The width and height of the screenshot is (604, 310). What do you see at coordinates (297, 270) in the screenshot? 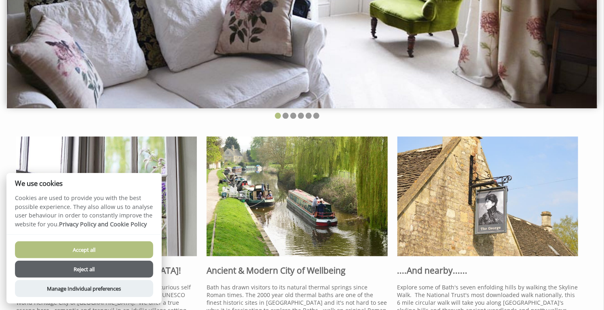
I see `h2: Ancient & Modern City of Wellbeing` at bounding box center [297, 270].